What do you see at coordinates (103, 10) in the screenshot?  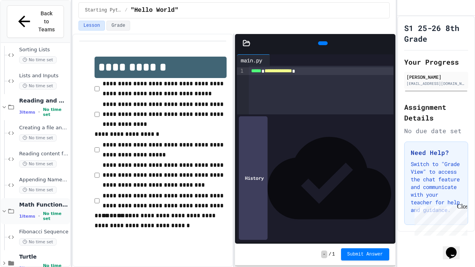 I see `span: Starting Python` at bounding box center [103, 10].